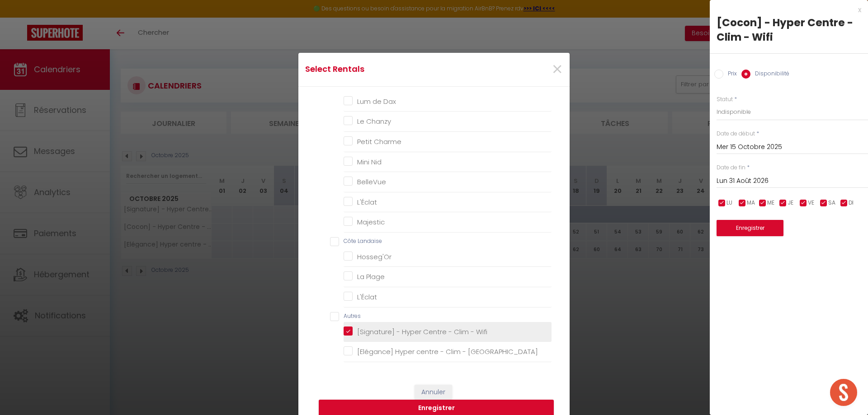 The image size is (868, 415). I want to click on span: Hosseg'Or, so click(375, 256).